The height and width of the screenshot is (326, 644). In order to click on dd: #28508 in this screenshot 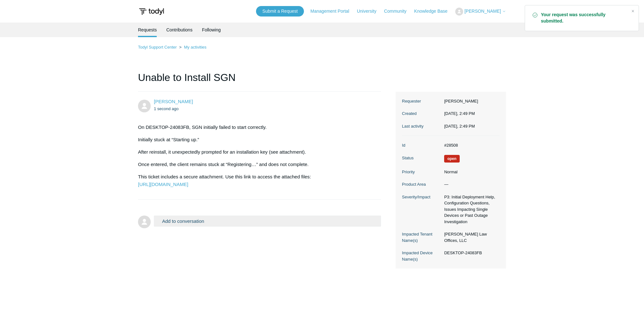, I will do `click(470, 145)`.